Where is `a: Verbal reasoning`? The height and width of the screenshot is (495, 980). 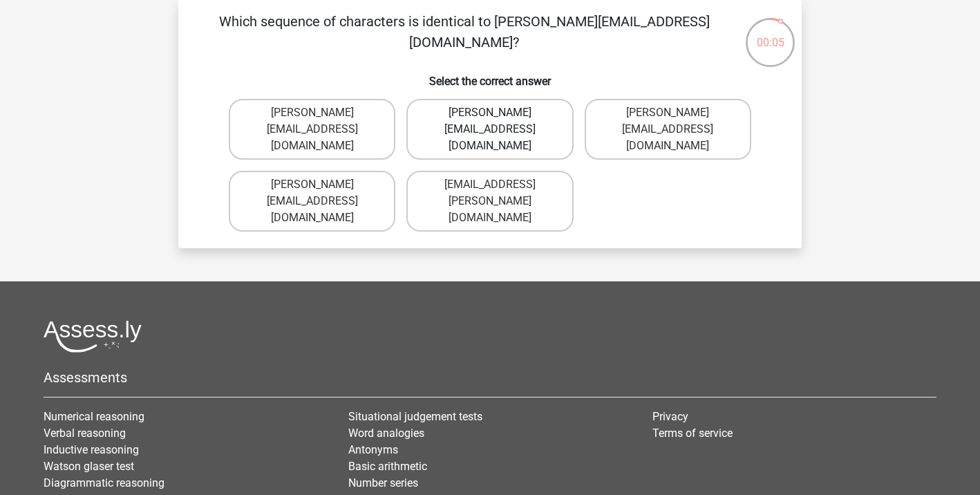 a: Verbal reasoning is located at coordinates (84, 432).